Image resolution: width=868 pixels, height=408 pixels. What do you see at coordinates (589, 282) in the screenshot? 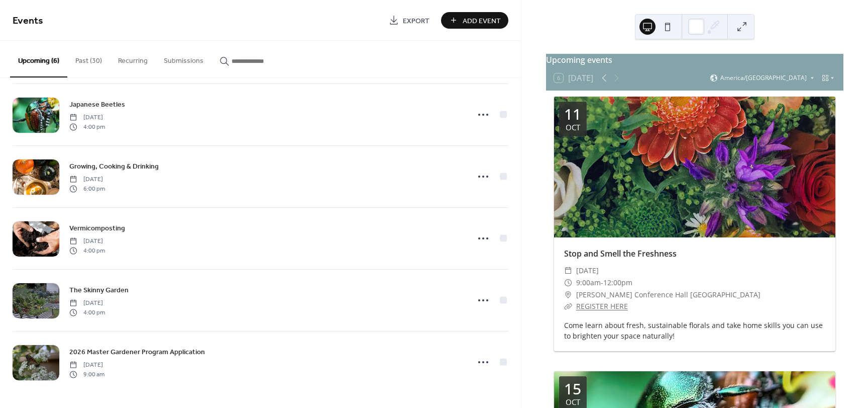
I see `span: 9:00am` at bounding box center [589, 282].